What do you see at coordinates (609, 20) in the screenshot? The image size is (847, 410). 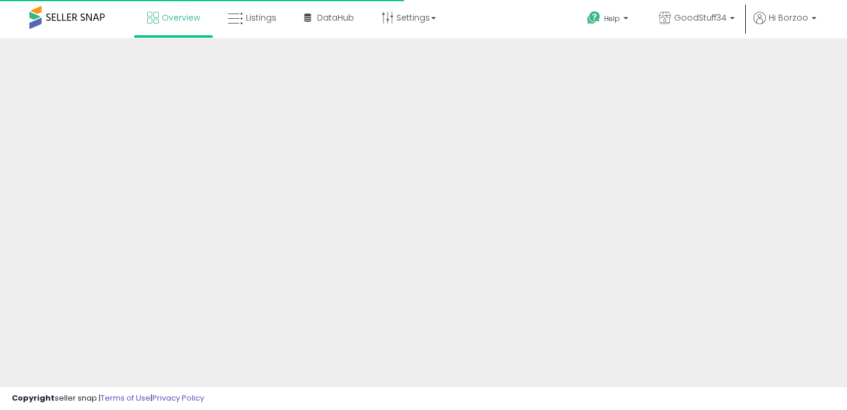 I see `a: Help` at bounding box center [609, 20].